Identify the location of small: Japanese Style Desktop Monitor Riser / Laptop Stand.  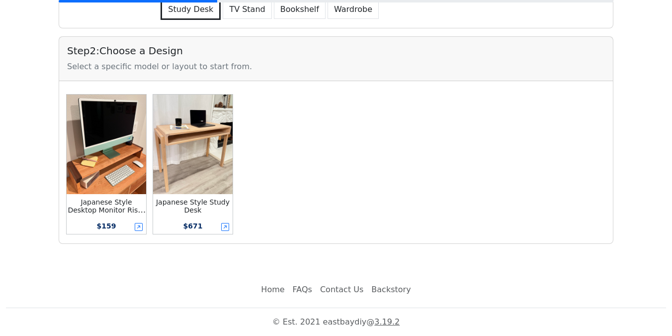
(106, 210).